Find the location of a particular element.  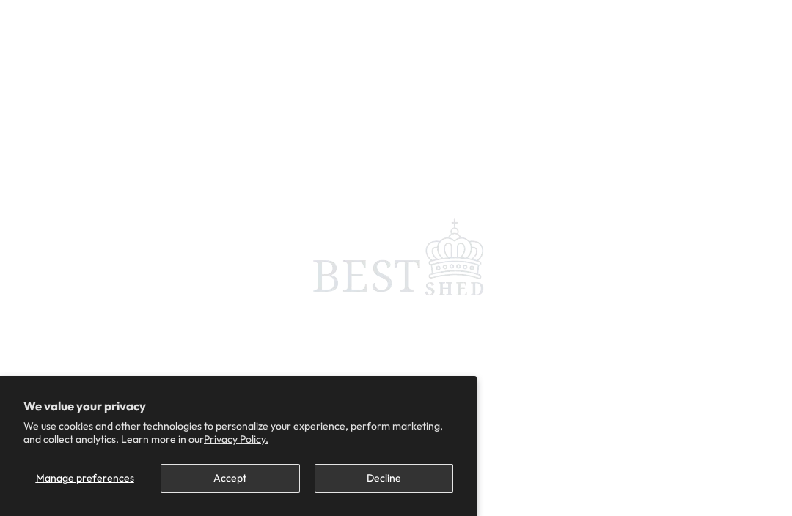

span: Manage preferences is located at coordinates (85, 478).